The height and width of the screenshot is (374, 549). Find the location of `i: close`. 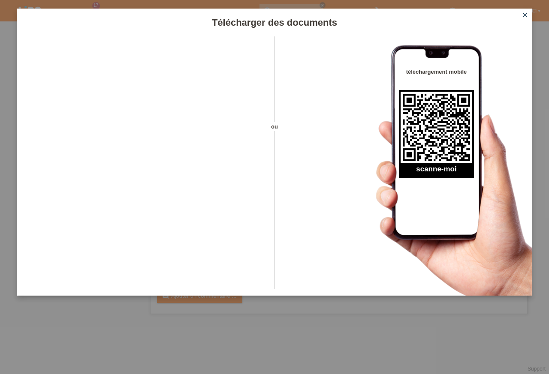

i: close is located at coordinates (525, 15).